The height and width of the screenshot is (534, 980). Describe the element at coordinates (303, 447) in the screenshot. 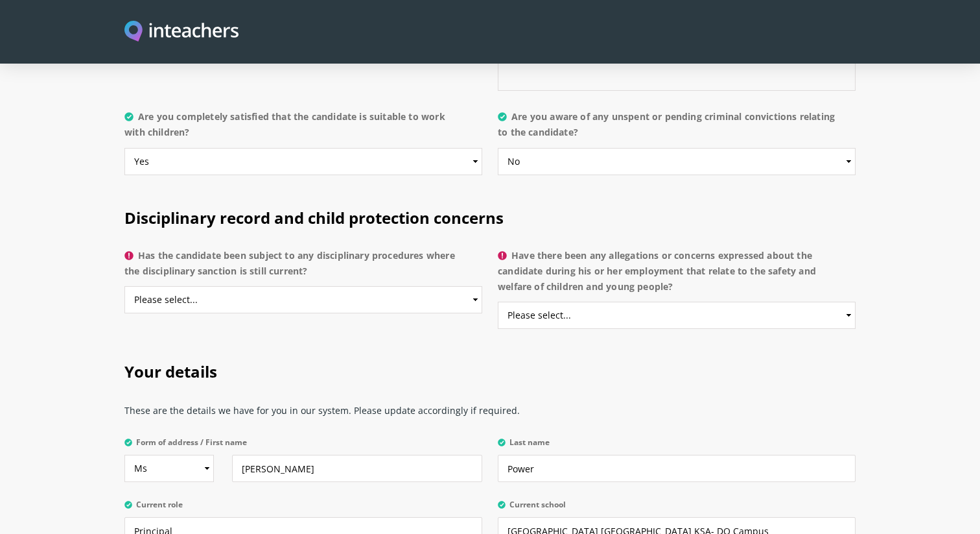

I see `label: Form of address / First name` at that location.